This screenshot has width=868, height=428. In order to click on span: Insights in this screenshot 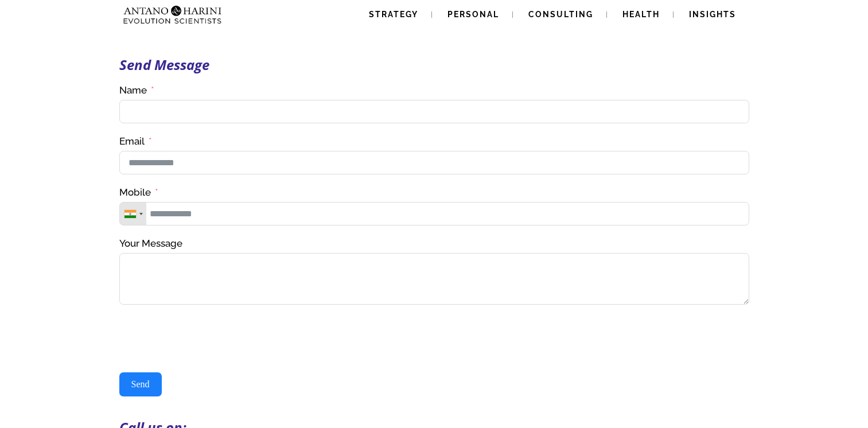, I will do `click(712, 15)`.